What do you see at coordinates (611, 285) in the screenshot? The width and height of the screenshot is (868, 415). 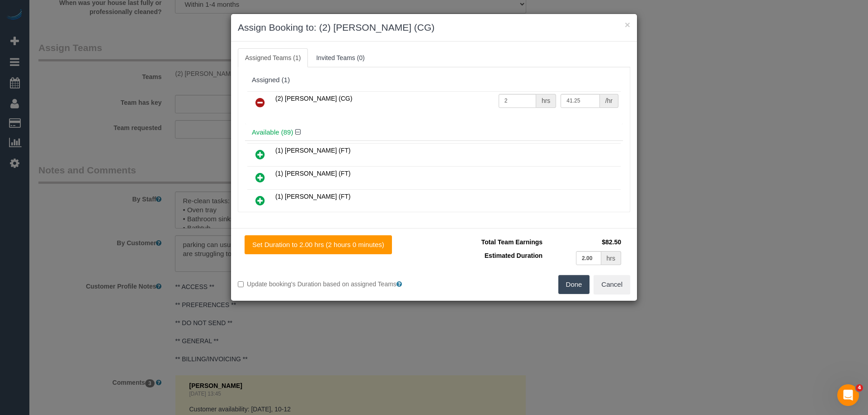 I see `button: Cancel` at bounding box center [611, 285].